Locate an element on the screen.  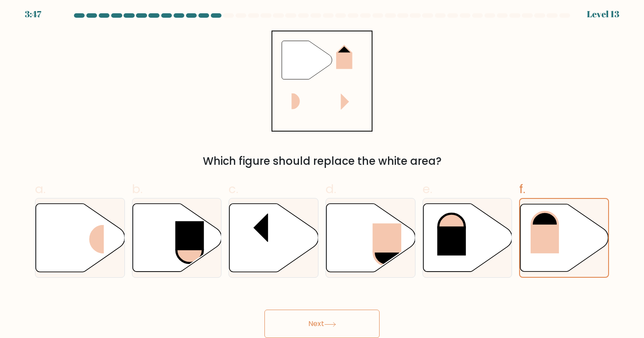
span: e. is located at coordinates (427, 188).